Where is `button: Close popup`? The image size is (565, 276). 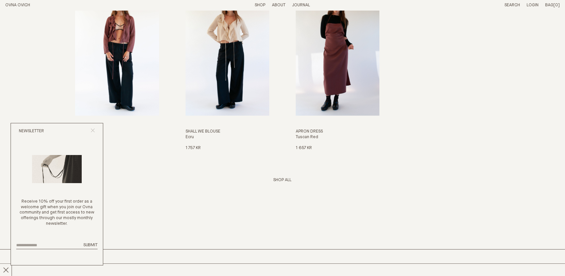
button: Close popup is located at coordinates (93, 131).